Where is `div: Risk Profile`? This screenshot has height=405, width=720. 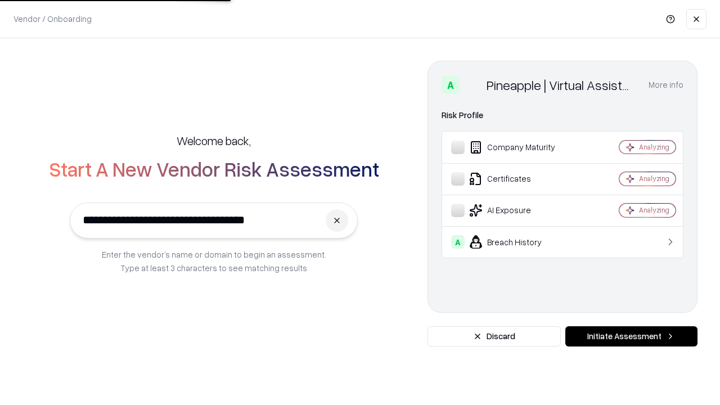 div: Risk Profile is located at coordinates (562, 115).